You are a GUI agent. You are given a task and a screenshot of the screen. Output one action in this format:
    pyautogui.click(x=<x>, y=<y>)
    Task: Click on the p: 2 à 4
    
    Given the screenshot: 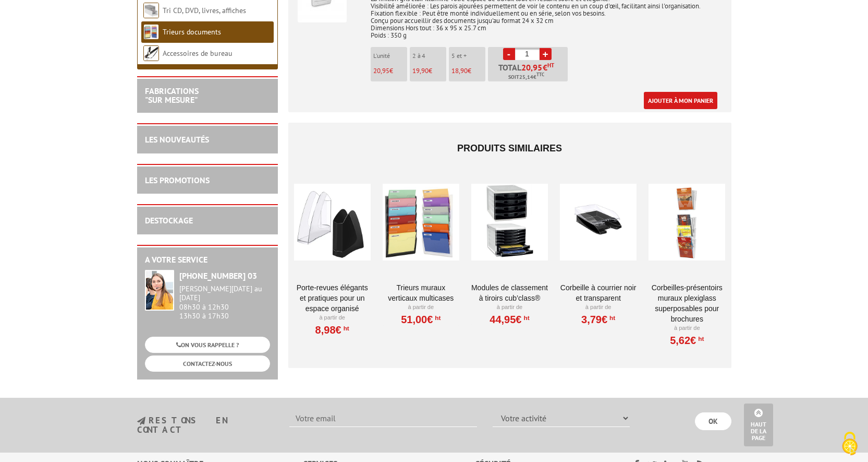 What is the action you would take?
    pyautogui.click(x=429, y=56)
    